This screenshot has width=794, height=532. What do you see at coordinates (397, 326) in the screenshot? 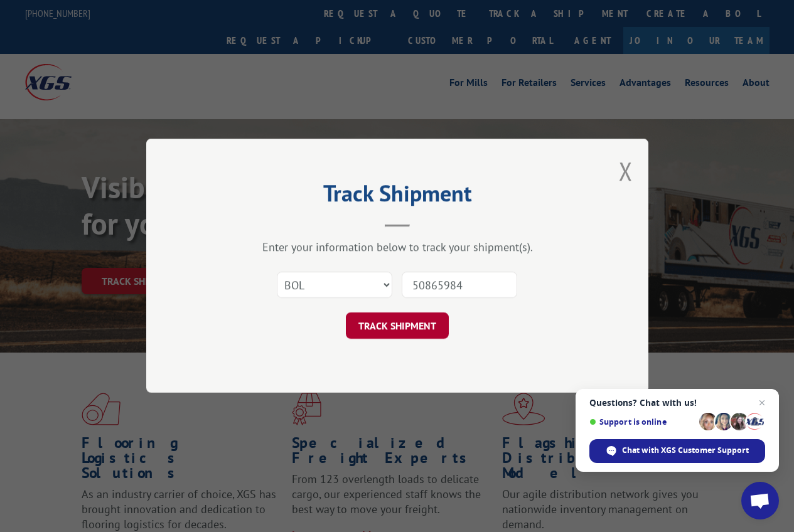
I see `button: TRACK SHIPMENT` at bounding box center [397, 326].